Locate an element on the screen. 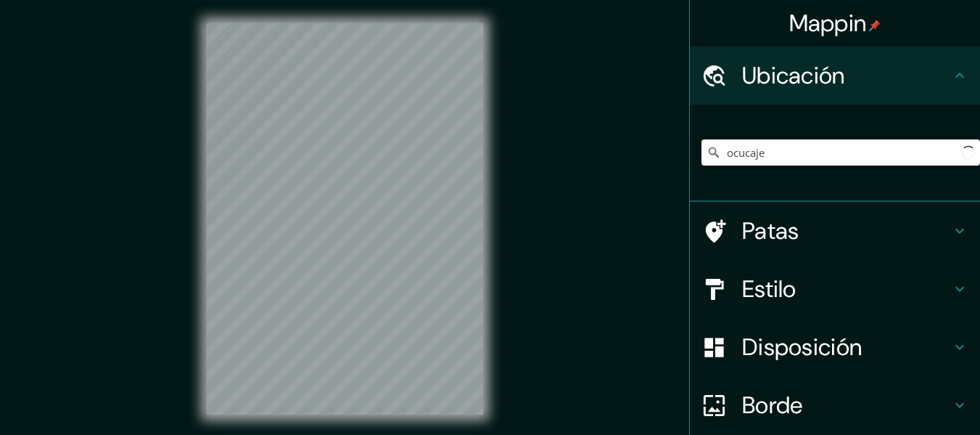 This screenshot has height=435, width=980. img: pin-icon.png is located at coordinates (874, 25).